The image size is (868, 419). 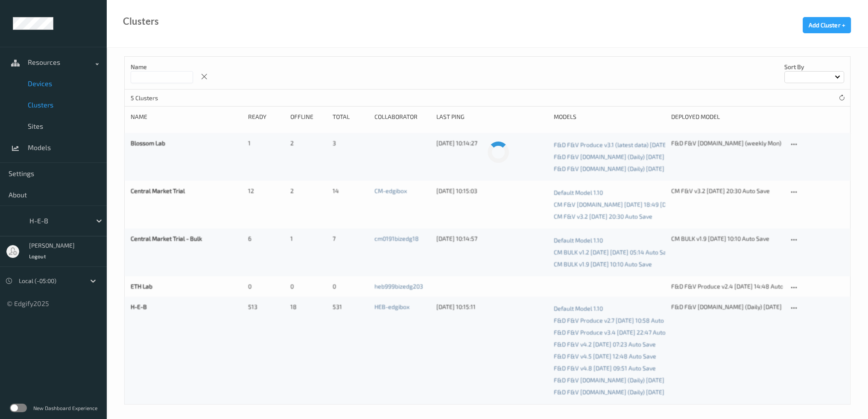 I want to click on div: Last Ping, so click(x=492, y=117).